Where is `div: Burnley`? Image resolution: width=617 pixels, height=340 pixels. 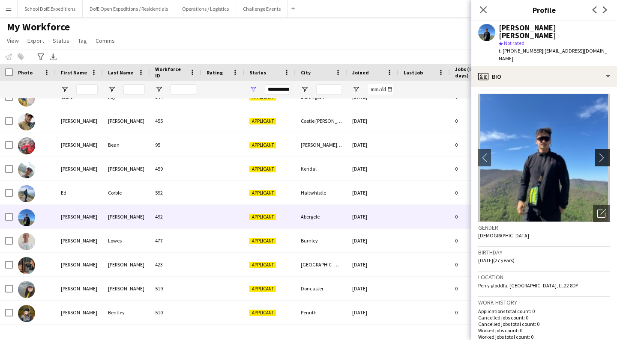 div: Burnley is located at coordinates (321, 241).